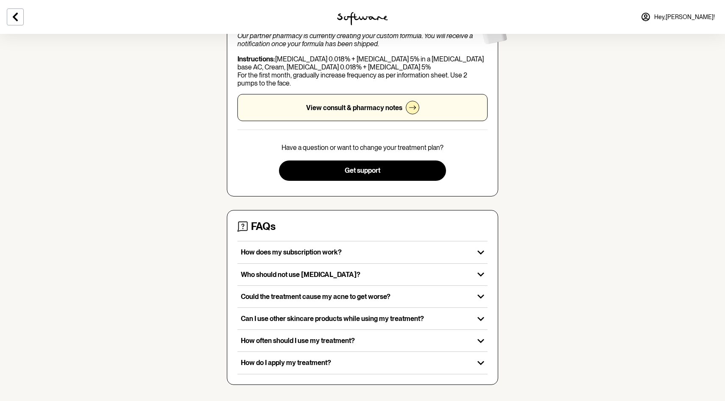  Describe the element at coordinates (362, 363) in the screenshot. I see `button: How do I apply my treatment?` at that location.